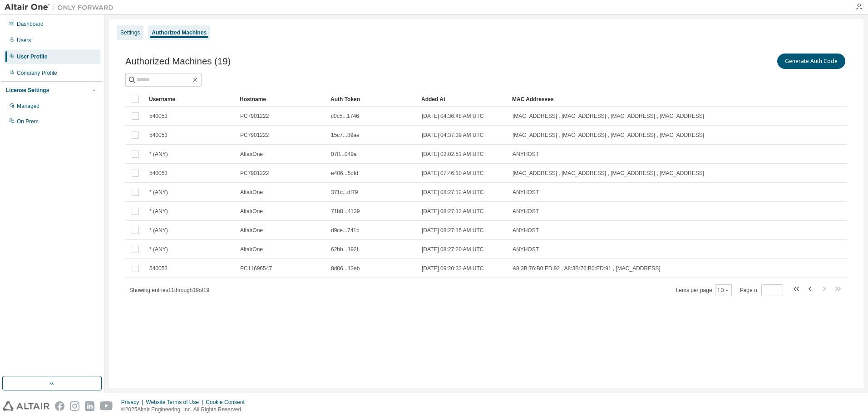 This screenshot has width=868, height=419. What do you see at coordinates (134, 402) in the screenshot?
I see `div: Privacy` at bounding box center [134, 402].